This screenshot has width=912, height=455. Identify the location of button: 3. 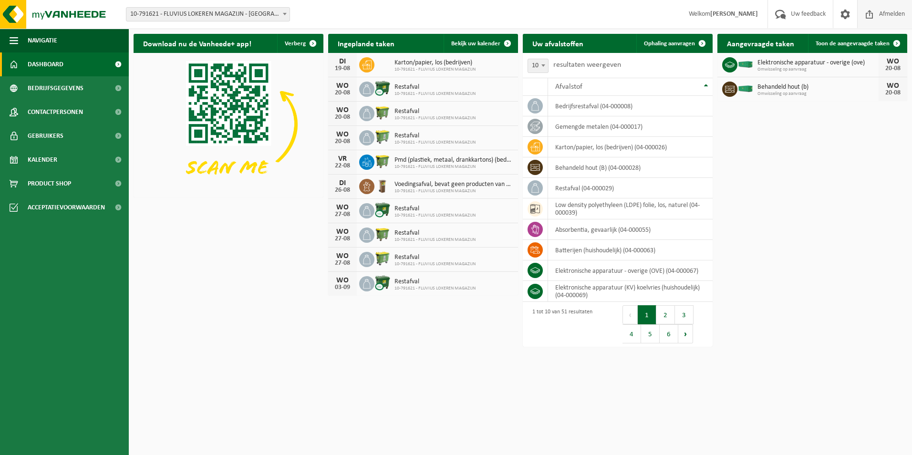
(684, 315).